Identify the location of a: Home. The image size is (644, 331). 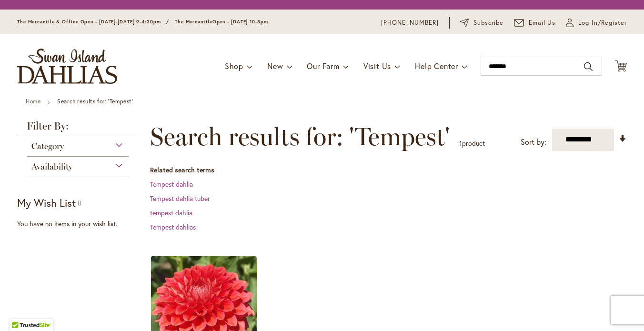
(33, 101).